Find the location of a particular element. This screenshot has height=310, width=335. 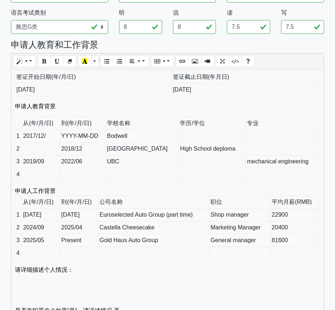

button: Remove Font Style (⌘+\) is located at coordinates (70, 61).